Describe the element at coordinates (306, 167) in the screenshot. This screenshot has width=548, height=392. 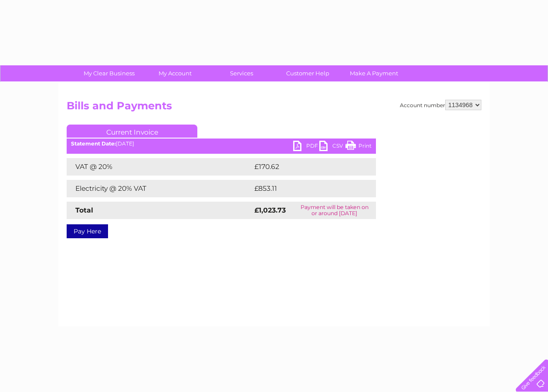
I see `td: £170.62` at that location.